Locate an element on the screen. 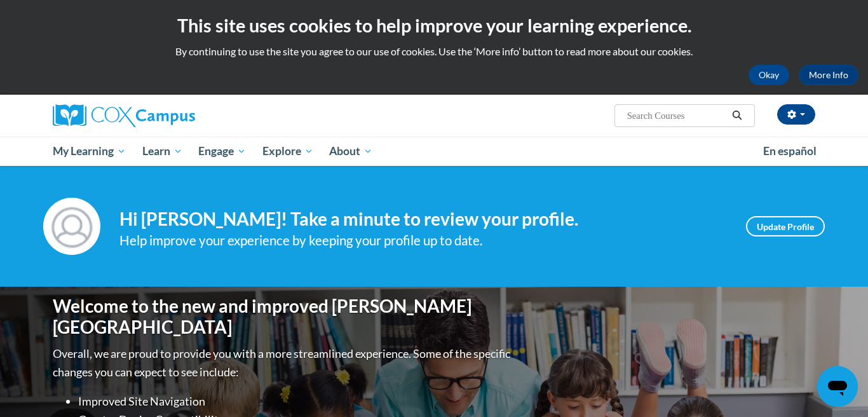 The width and height of the screenshot is (868, 417). img: Profile Image is located at coordinates (72, 226).